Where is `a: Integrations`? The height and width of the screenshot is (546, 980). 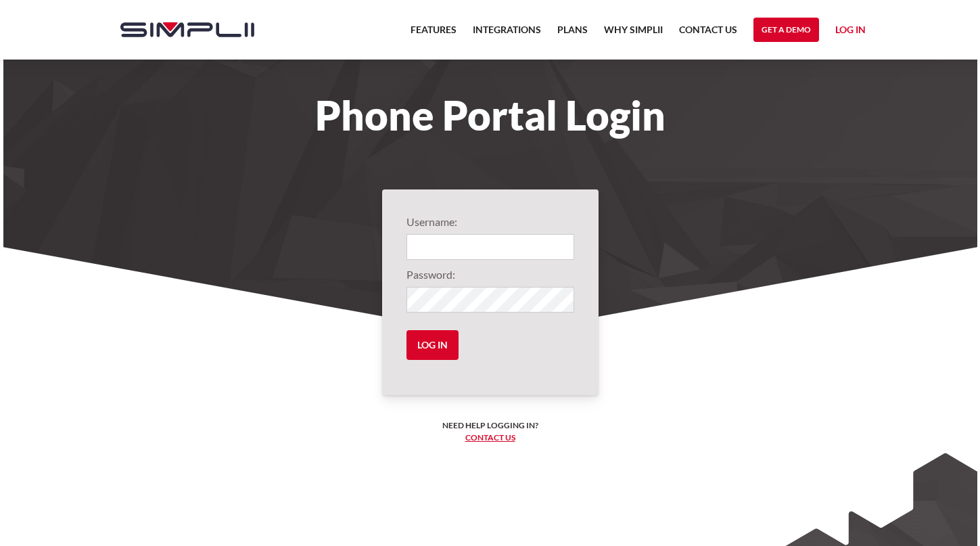
a: Integrations is located at coordinates (507, 34).